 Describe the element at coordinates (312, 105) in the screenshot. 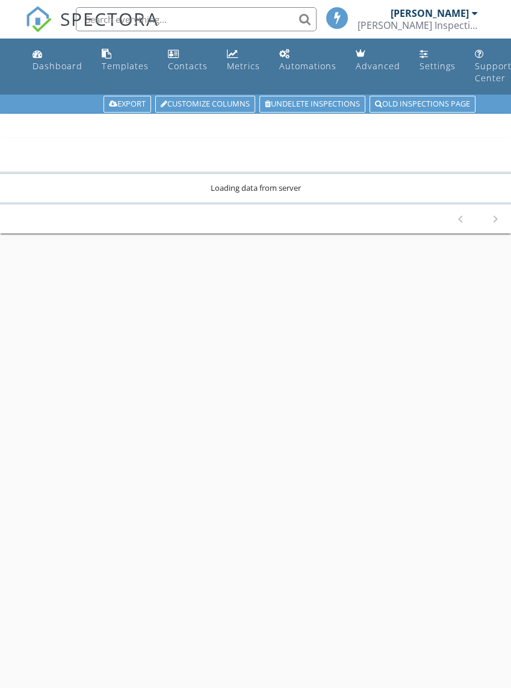

I see `a: Undelete inspections` at that location.